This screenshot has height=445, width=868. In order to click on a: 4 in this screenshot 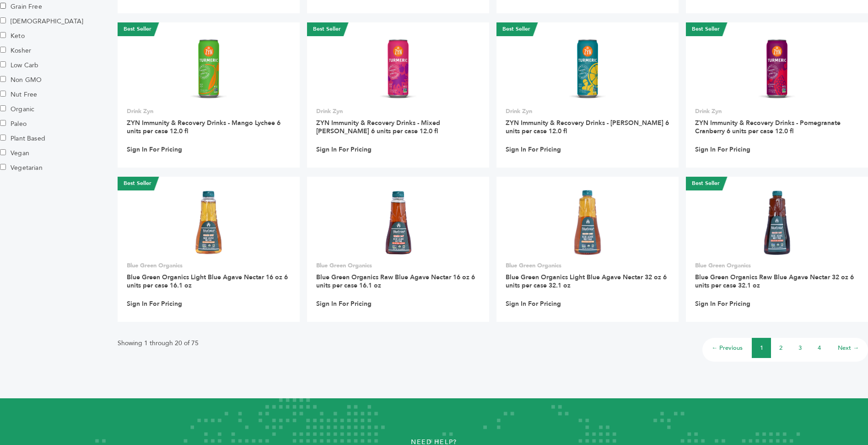, I will do `click(819, 348)`.